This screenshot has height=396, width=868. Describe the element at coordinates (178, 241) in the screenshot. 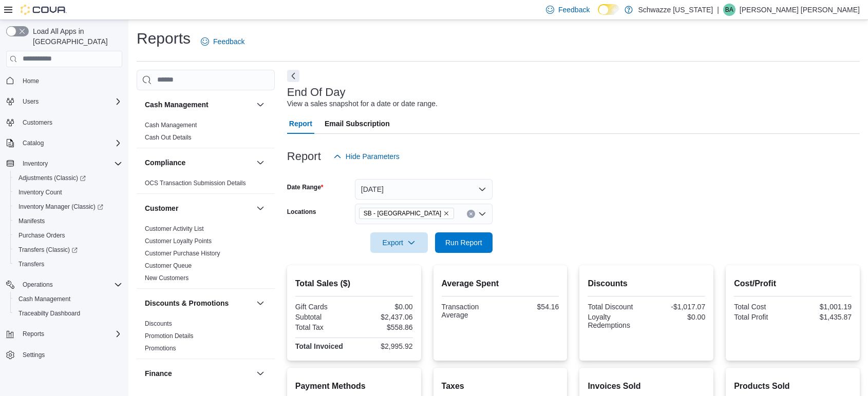

I see `span: Customer Loyalty Points` at that location.